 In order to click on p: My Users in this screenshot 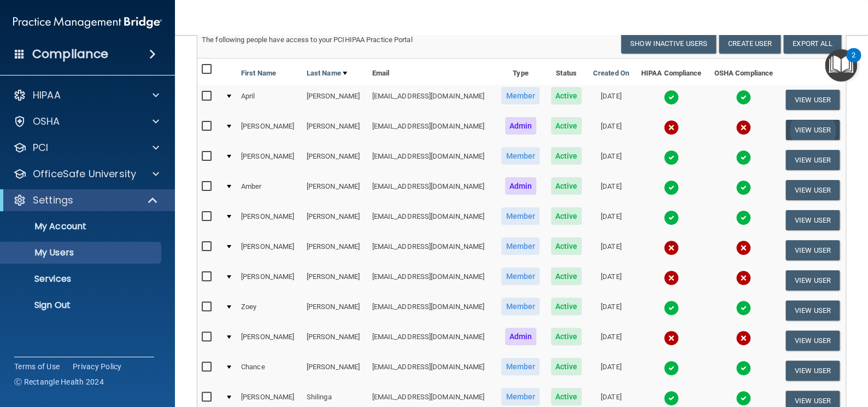, I will do `click(82, 252)`.